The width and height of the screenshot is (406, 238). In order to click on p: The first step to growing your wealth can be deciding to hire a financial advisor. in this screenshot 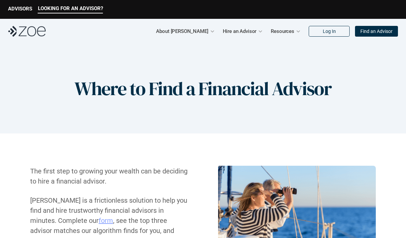, I will do `click(109, 176)`.